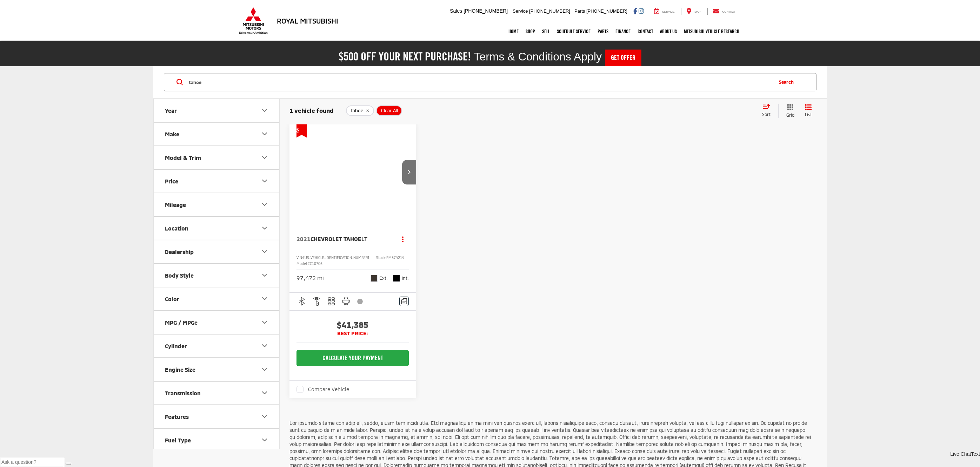 This screenshot has height=467, width=980. I want to click on input: Search by Make, Model, or Keyword, so click(480, 82).